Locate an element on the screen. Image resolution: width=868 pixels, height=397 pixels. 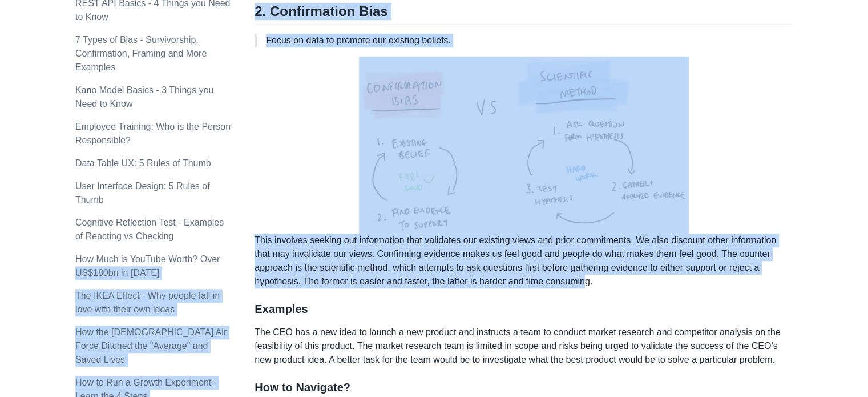
h2: 2. Confirmation Bias is located at coordinates (524, 14).